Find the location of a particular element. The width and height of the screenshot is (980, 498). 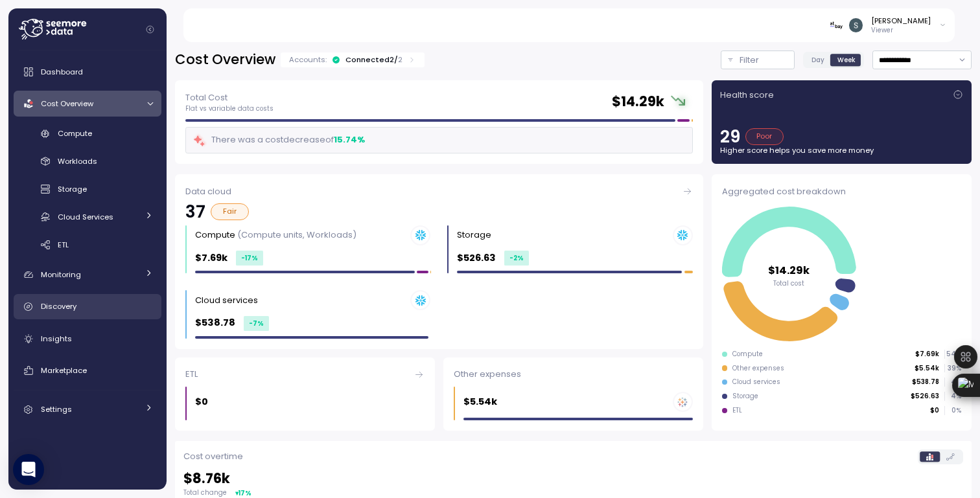

a: Marketplace is located at coordinates (88, 370).